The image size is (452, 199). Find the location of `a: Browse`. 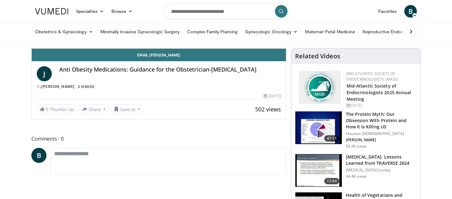

a: Browse is located at coordinates (122, 11).